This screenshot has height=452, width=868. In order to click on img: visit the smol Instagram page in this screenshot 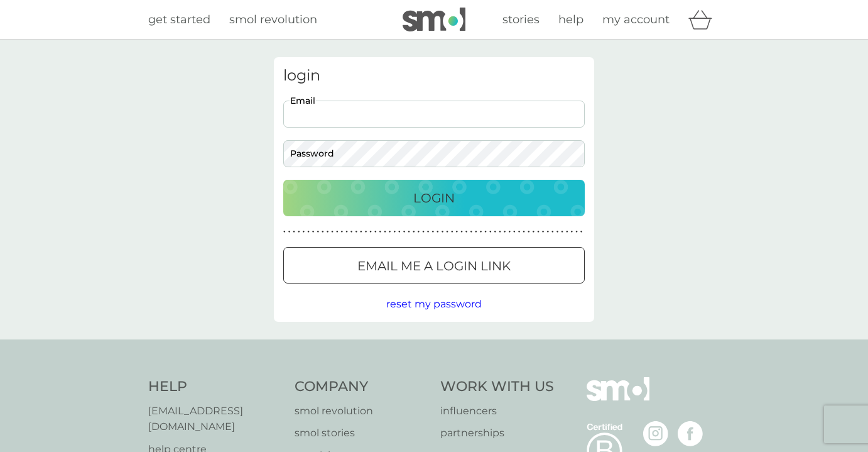, I will do `click(656, 433)`.